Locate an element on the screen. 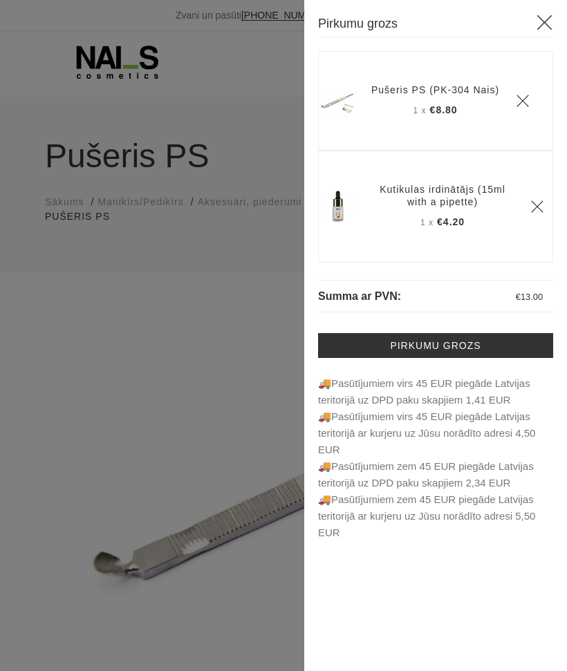 The width and height of the screenshot is (567, 671). span: €8.80 is located at coordinates (444, 110).